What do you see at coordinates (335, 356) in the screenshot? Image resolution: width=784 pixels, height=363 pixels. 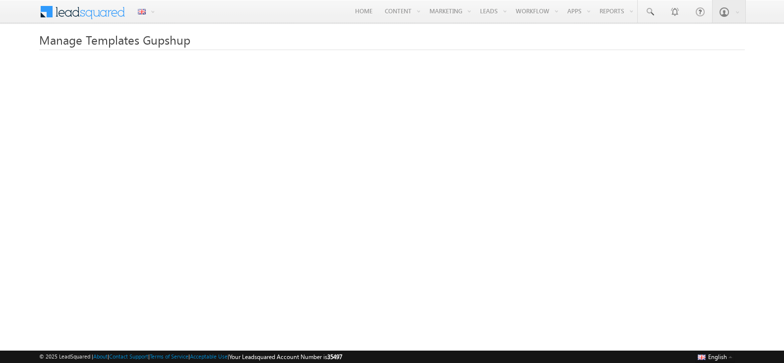 I see `span: 35497` at bounding box center [335, 356].